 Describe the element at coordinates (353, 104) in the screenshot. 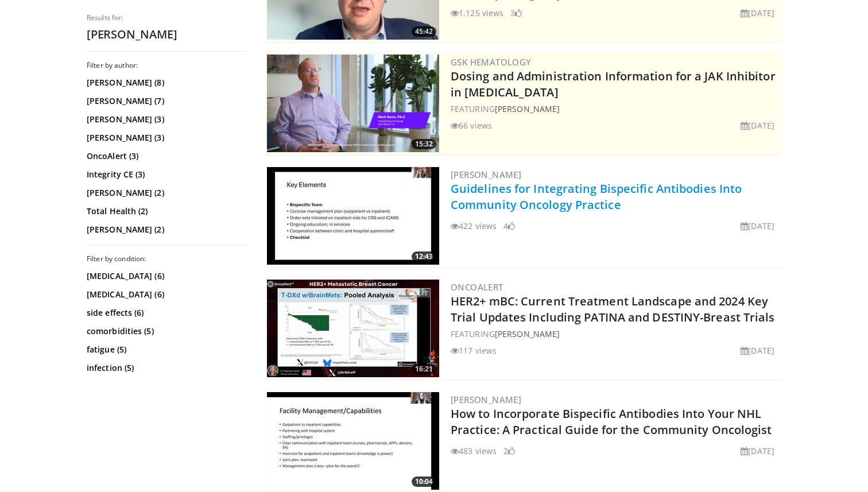

I see `a: 15:32` at that location.